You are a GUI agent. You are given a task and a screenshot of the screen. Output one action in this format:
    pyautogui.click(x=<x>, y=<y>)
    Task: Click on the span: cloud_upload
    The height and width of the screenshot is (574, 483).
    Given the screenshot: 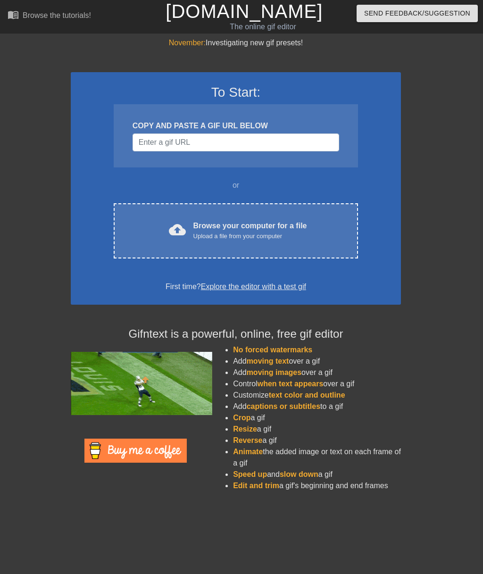 What is the action you would take?
    pyautogui.click(x=177, y=230)
    